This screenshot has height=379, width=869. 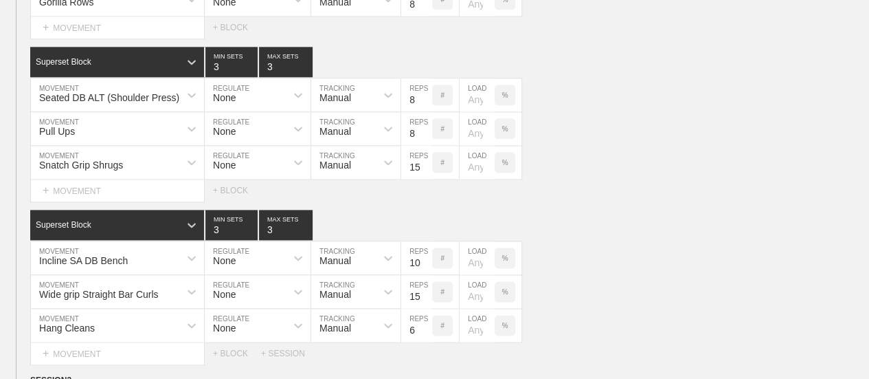 I want to click on div: Wide grip Straight Bar Curls, so click(x=99, y=294).